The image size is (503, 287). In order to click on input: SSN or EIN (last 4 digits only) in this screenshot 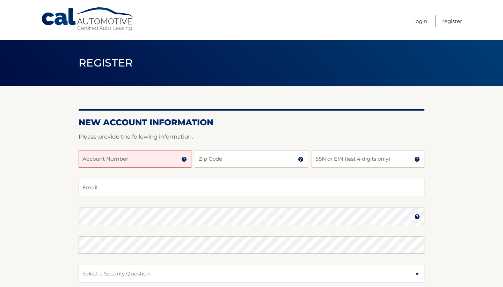, I will do `click(368, 159)`.